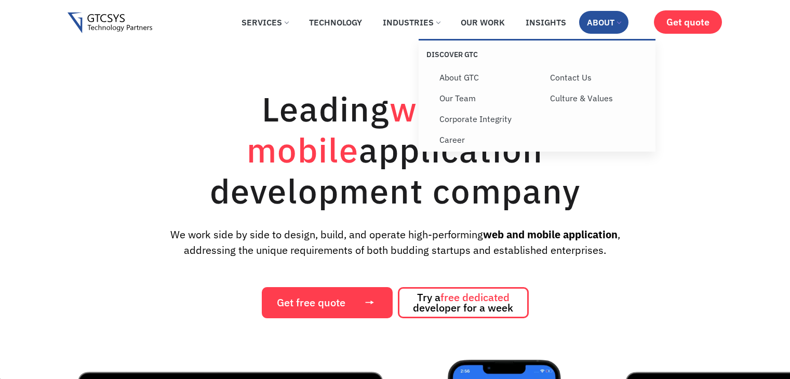  Describe the element at coordinates (336, 22) in the screenshot. I see `a: Technology` at that location.